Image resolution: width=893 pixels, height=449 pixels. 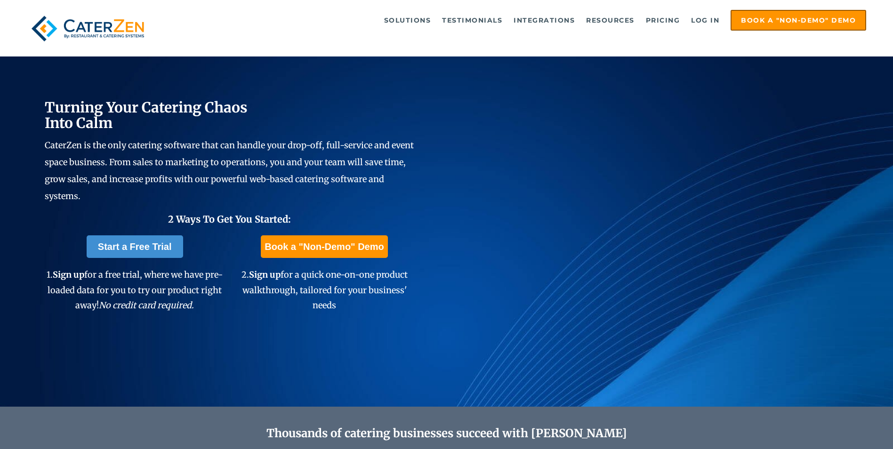 What do you see at coordinates (135, 290) in the screenshot?
I see `span: 1. for a free trial, where we have pre-loaded data for you to try our product right away!` at bounding box center [135, 290].